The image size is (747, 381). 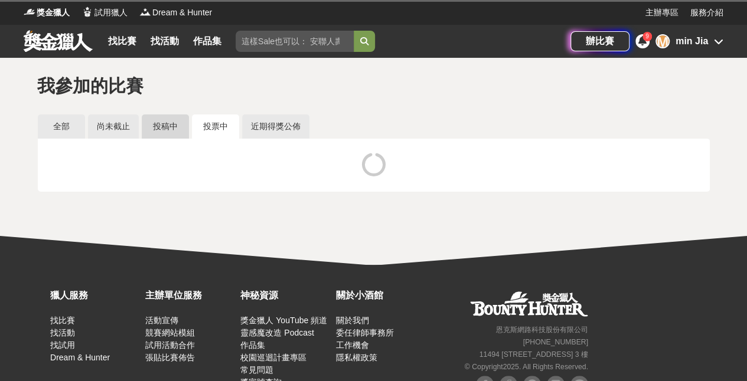 What do you see at coordinates (111, 12) in the screenshot?
I see `span: 試用獵人` at bounding box center [111, 12].